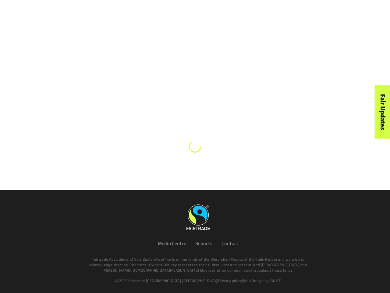 The image size is (390, 293). Describe the element at coordinates (204, 243) in the screenshot. I see `a: Reports` at that location.